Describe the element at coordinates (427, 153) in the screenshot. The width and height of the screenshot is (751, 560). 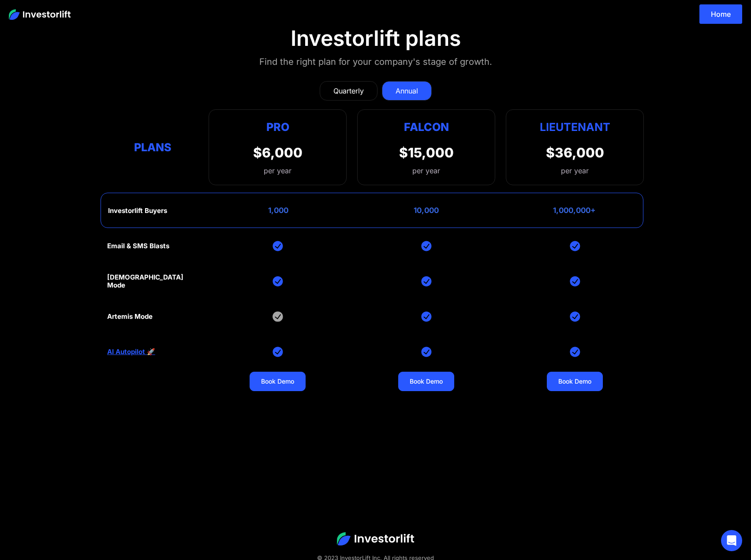
I see `div: $15,000` at that location.